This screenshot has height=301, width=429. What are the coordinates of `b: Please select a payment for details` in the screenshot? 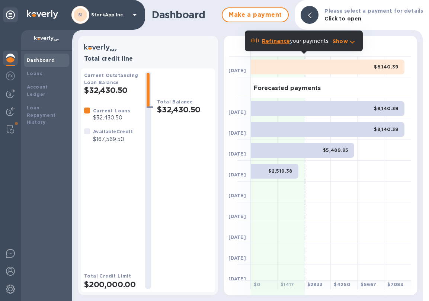 It's located at (374, 11).